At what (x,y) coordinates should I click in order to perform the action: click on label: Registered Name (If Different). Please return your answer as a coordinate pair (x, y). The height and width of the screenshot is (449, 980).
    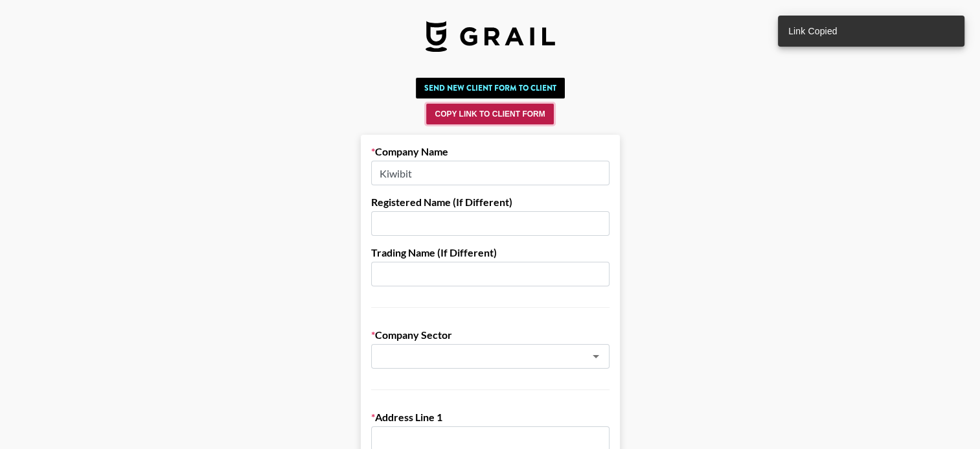
    Looking at the image, I should click on (490, 202).